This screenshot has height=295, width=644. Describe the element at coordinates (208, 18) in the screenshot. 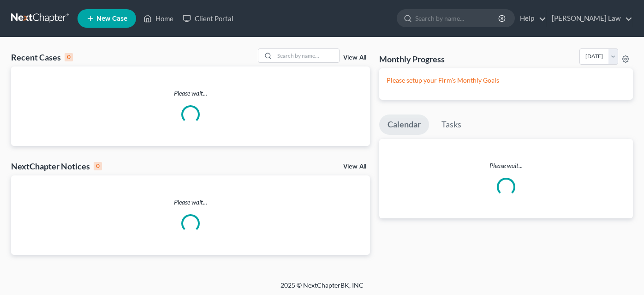

I see `a: Client Portal` at that location.